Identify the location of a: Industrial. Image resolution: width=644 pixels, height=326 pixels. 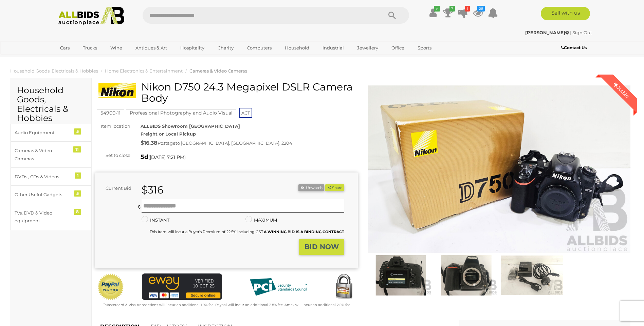
(333, 48).